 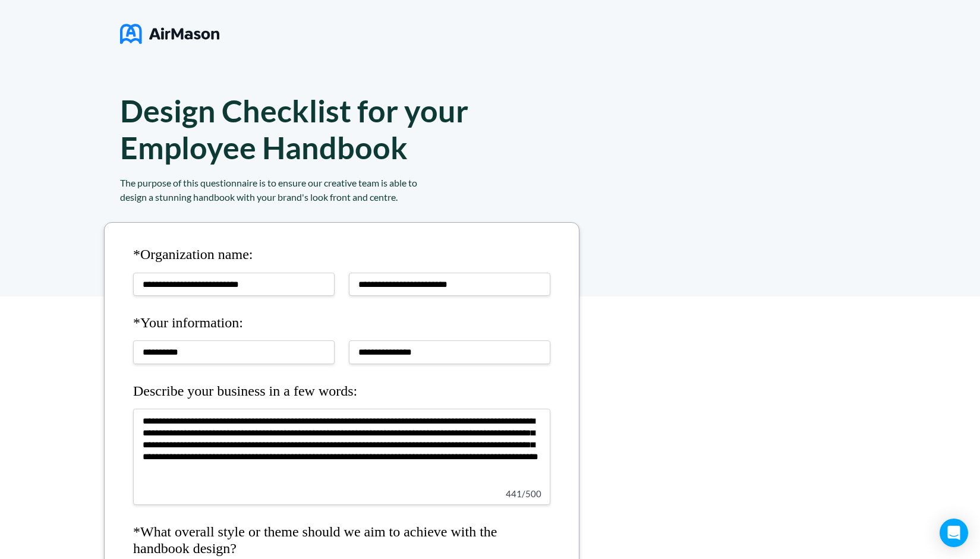 What do you see at coordinates (295, 129) in the screenshot?
I see `h1: Design Checklist for your Employee Handbook` at bounding box center [295, 129].